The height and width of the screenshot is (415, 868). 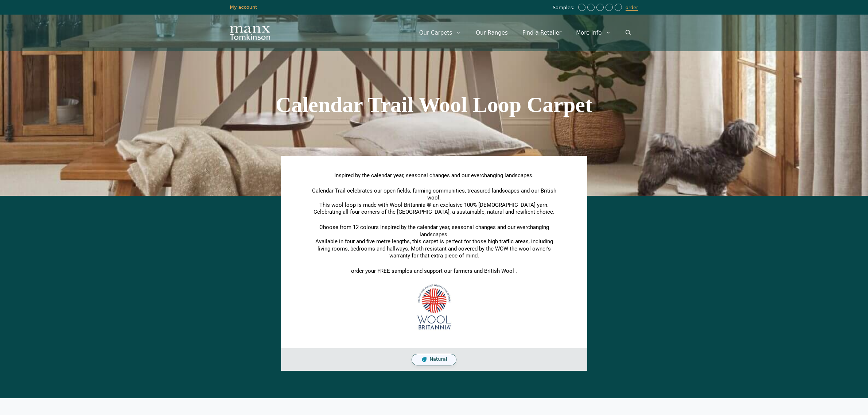 I want to click on p: Choose from 12 colours Inspired by the calendar year, seasonal changes and our everchanging lands..., so click(x=434, y=242).